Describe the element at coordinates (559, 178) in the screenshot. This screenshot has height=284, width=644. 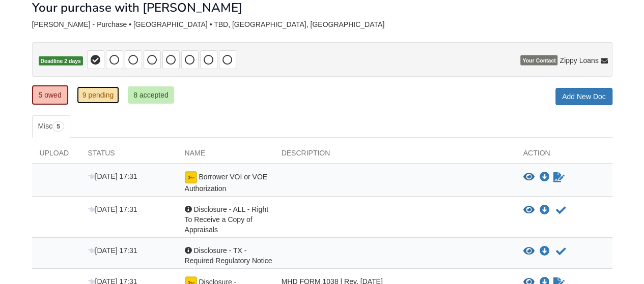
I see `a: Sign Form` at that location.